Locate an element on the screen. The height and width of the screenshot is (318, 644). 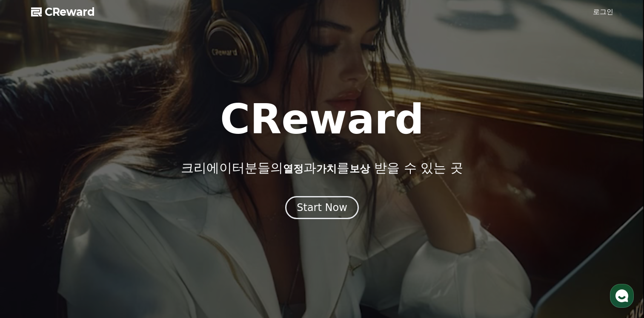
a: Start Now is located at coordinates (322, 209).